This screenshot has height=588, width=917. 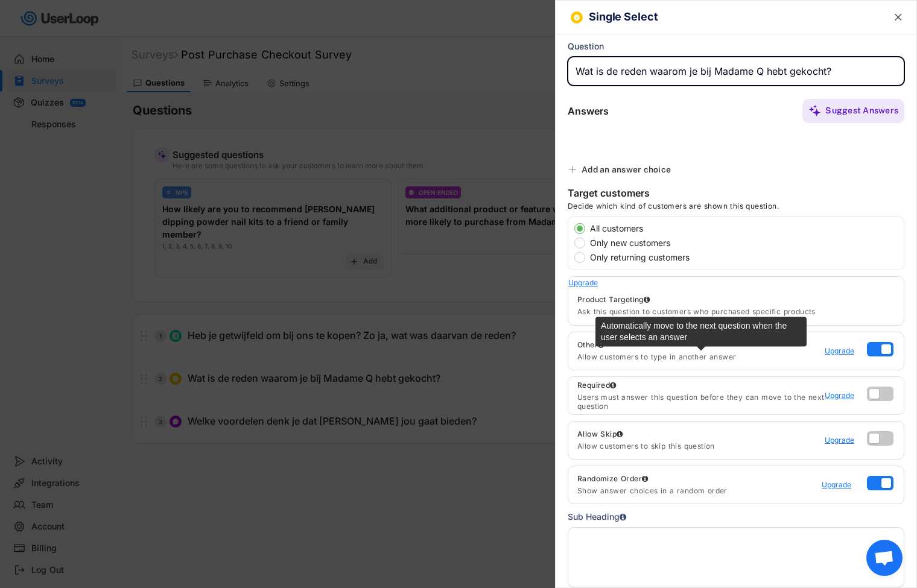 What do you see at coordinates (612, 478) in the screenshot?
I see `div: Randomize Order` at bounding box center [612, 478].